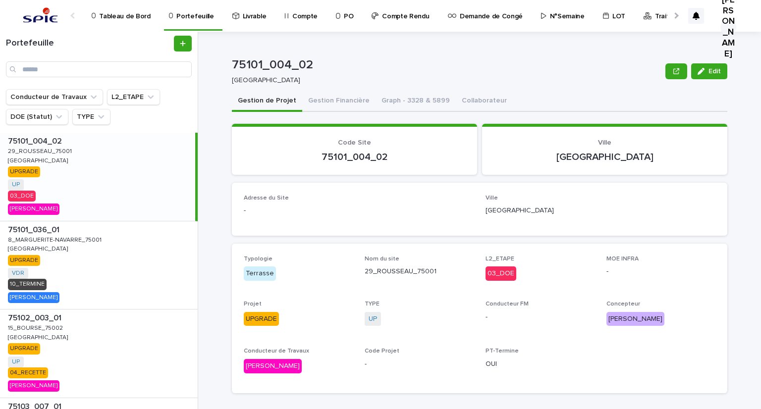 This screenshot has width=761, height=409. I want to click on span: Edit, so click(714, 71).